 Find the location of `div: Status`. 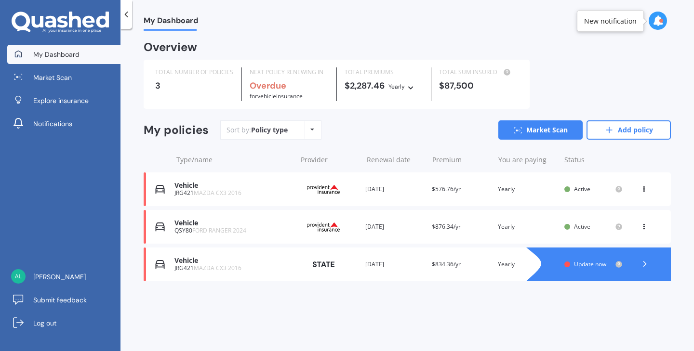

div: Status is located at coordinates (593, 160).